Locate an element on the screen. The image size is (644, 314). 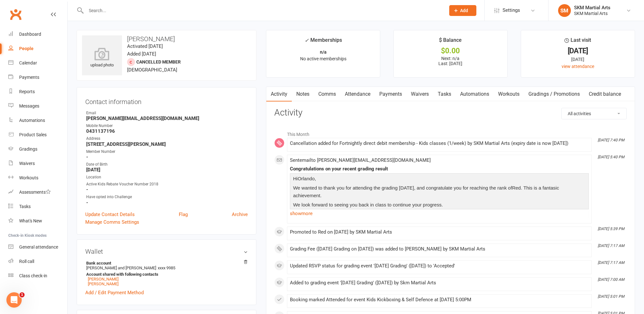
button: Add is located at coordinates (463, 11).